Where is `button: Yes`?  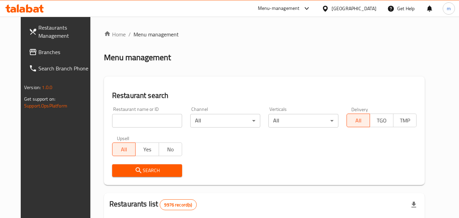
button: Yes is located at coordinates (147, 149).